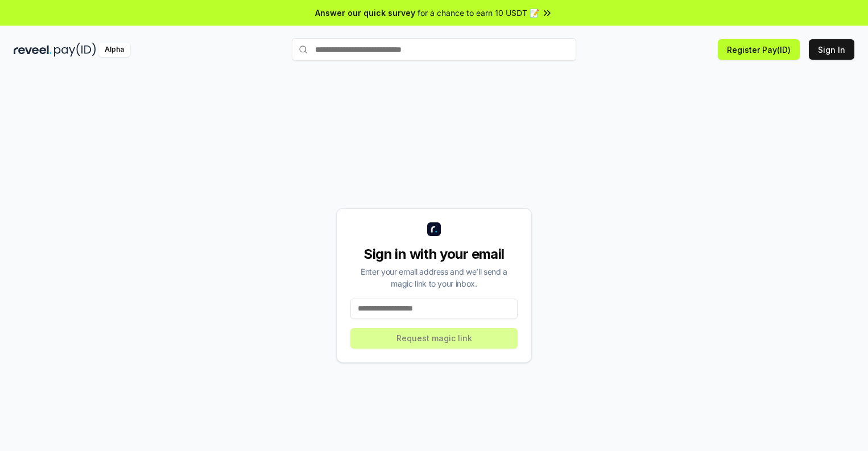 The height and width of the screenshot is (451, 868). I want to click on span: for a chance to earn 10 USDT 📝, so click(478, 13).